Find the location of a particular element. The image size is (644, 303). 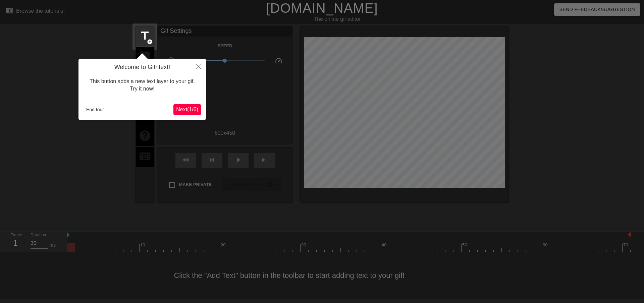

div: This button adds a new text layer to your gif. Try it now! is located at coordinates (142, 85).